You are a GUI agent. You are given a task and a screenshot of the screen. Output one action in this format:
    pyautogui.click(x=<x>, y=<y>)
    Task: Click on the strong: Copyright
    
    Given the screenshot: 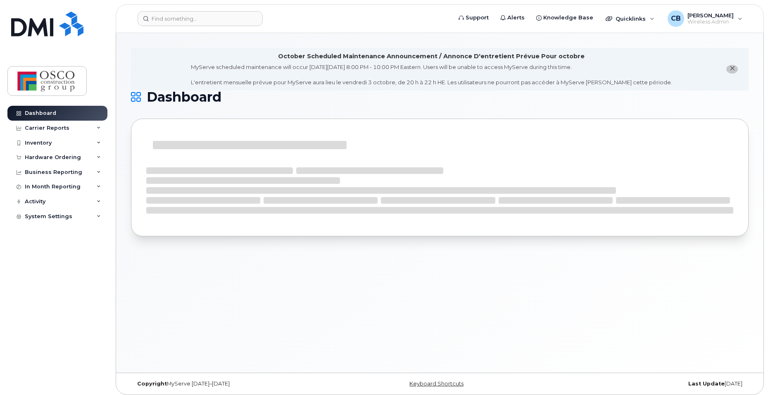 What is the action you would take?
    pyautogui.click(x=152, y=383)
    